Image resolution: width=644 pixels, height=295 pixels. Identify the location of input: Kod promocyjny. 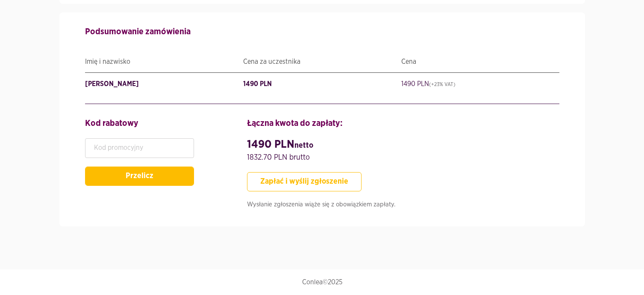
(139, 148).